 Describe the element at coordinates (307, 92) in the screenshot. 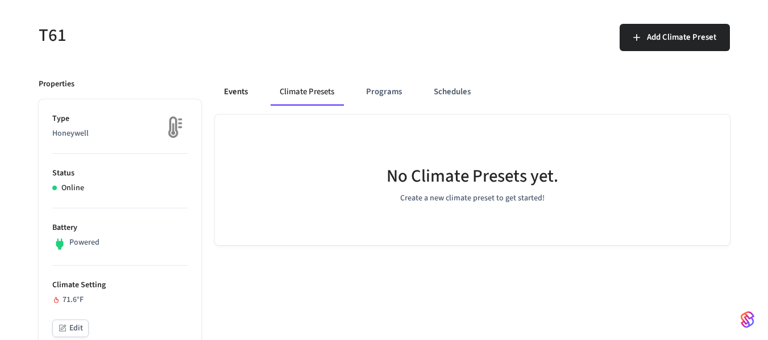

I see `button: Climate Presets` at that location.